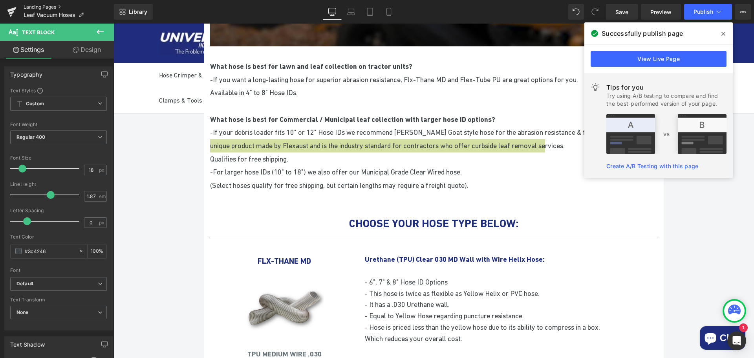 The width and height of the screenshot is (754, 358). I want to click on a: Mobile, so click(389, 12).